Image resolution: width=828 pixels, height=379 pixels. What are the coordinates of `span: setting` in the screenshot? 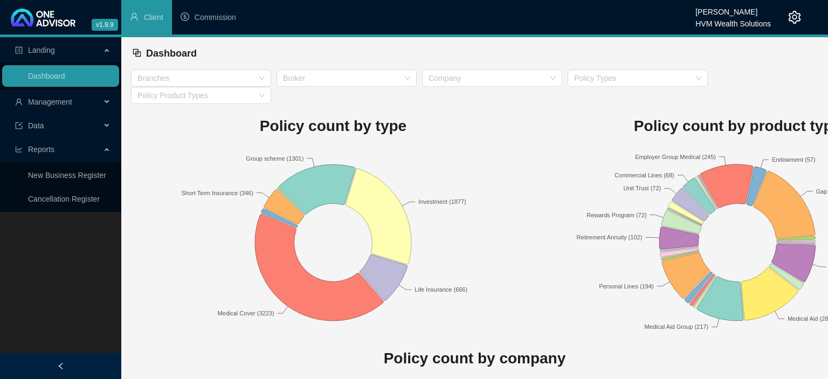 It's located at (794, 17).